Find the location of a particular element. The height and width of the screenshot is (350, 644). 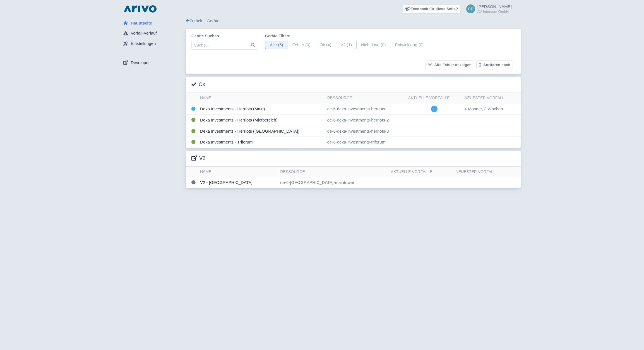

h3: V2 is located at coordinates (198, 158).